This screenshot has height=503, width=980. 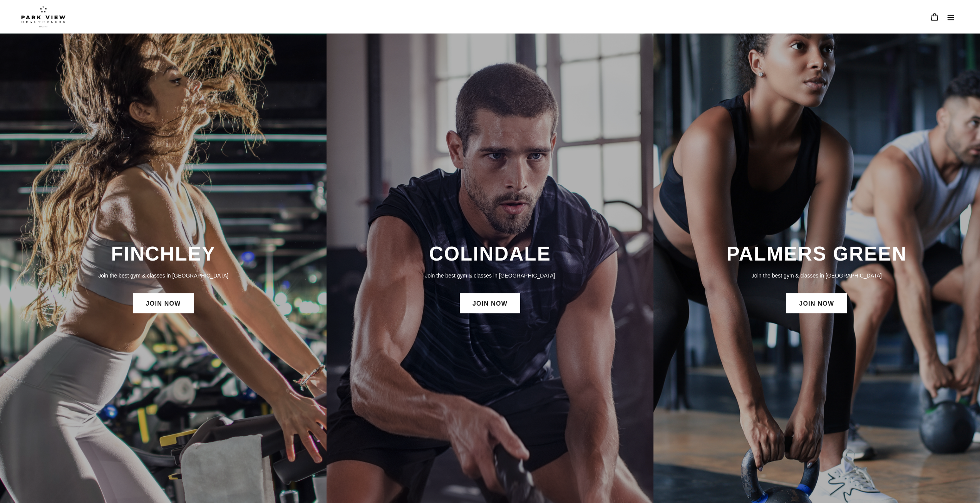 I want to click on a: JOIN NOW: Finchley Membership, so click(x=163, y=303).